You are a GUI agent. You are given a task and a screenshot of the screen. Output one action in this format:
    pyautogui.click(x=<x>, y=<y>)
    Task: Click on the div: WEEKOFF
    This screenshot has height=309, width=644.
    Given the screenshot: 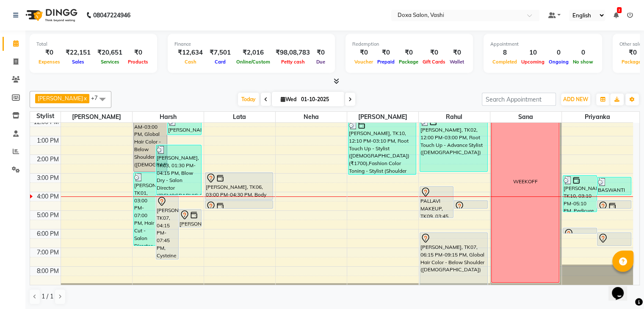 What is the action you would take?
    pyautogui.click(x=525, y=182)
    